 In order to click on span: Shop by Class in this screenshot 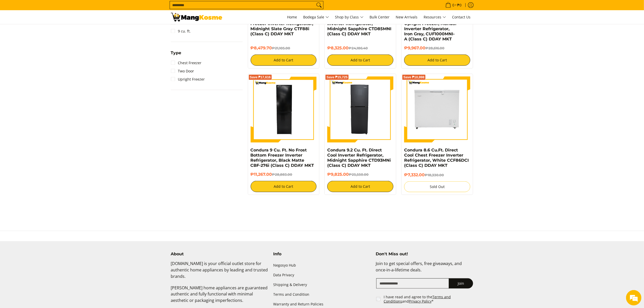, I will do `click(349, 17)`.